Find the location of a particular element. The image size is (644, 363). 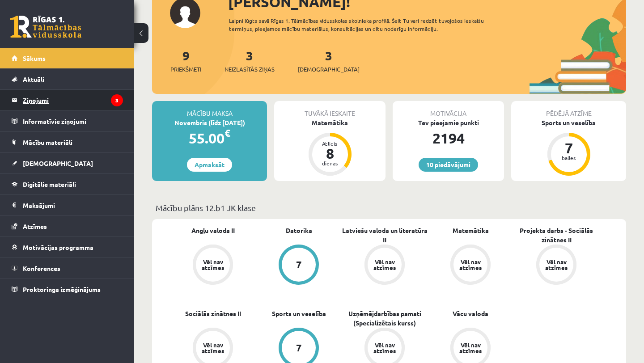

a: Sākums is located at coordinates (67, 58).